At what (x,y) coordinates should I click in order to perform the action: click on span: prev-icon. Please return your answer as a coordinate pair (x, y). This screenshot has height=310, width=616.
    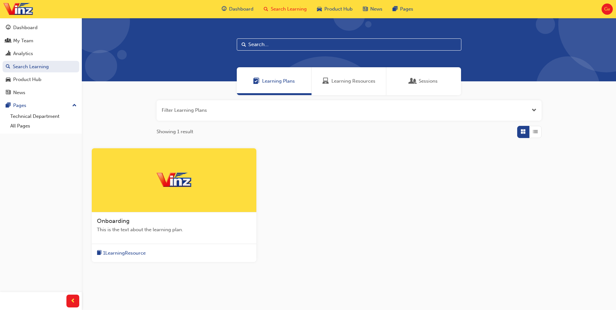
    Looking at the image, I should click on (73, 301).